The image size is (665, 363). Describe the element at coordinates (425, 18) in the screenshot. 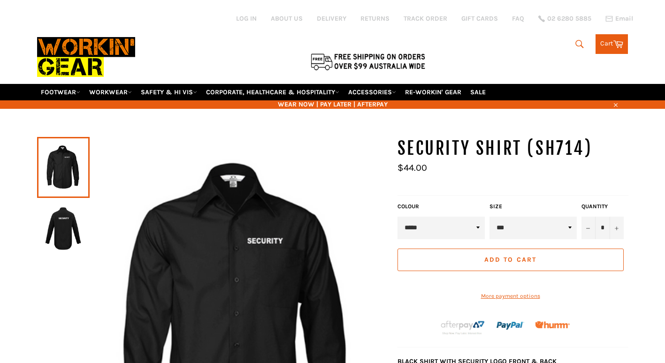

I see `a: TRACK ORDER` at that location.